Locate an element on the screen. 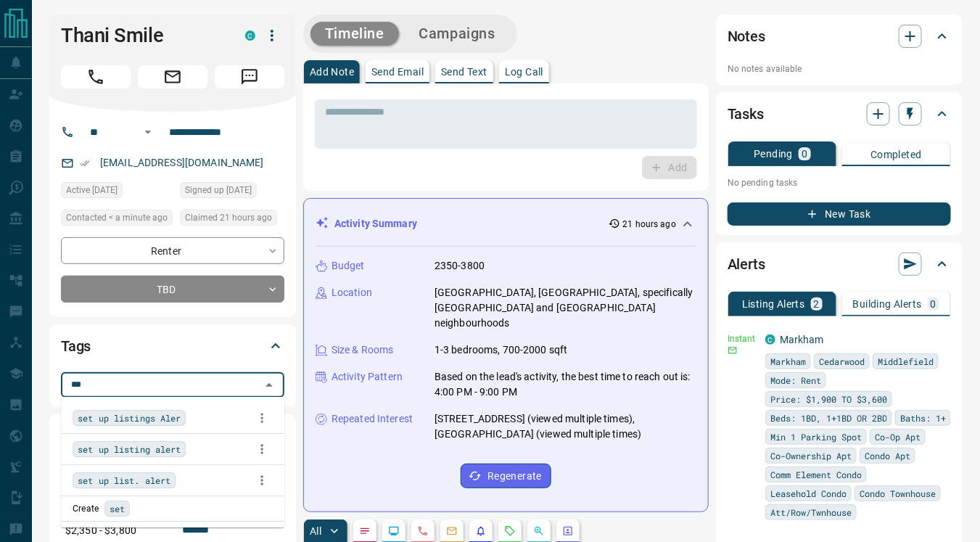 The image size is (980, 542). p: Budget is located at coordinates (348, 266).